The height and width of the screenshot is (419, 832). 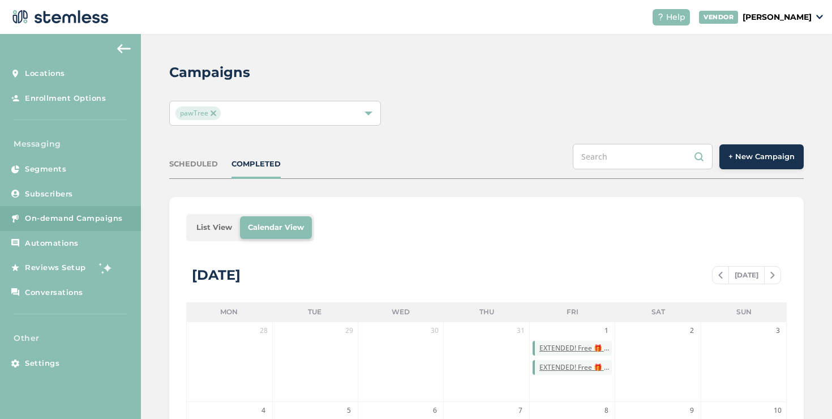 I want to click on span: Segments, so click(x=45, y=169).